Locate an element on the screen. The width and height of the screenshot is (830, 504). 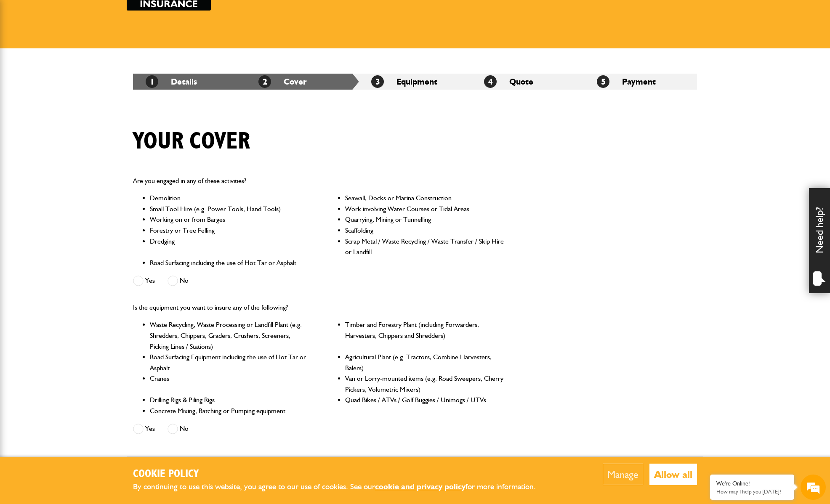
a: 1Details is located at coordinates (171, 82).